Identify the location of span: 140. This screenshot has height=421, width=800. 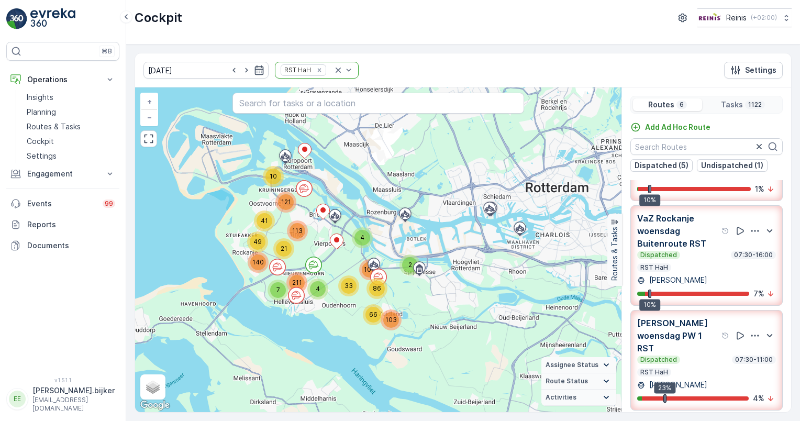
(258, 262).